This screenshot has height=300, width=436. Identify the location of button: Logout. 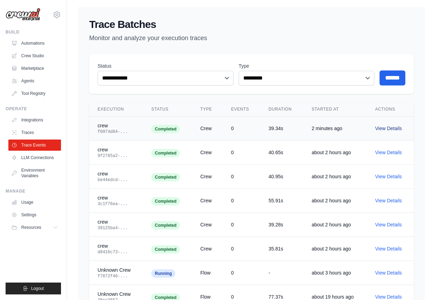
(33, 288).